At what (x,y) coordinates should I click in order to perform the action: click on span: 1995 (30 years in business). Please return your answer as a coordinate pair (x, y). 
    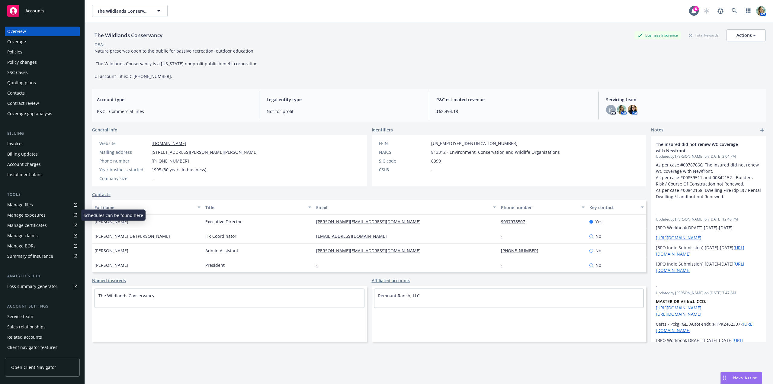
    Looking at the image, I should click on (179, 169).